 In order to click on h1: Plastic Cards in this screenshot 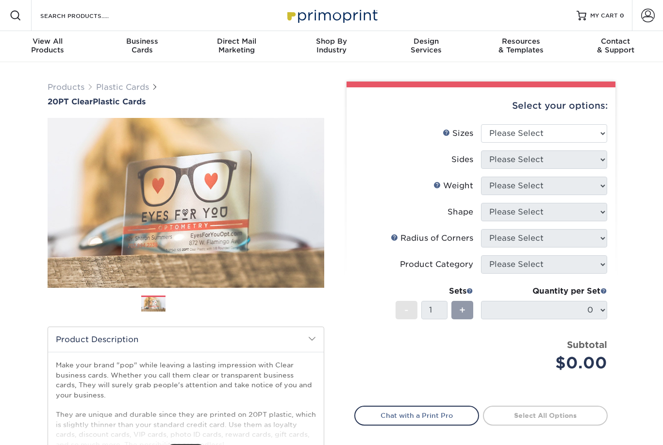, I will do `click(186, 101)`.